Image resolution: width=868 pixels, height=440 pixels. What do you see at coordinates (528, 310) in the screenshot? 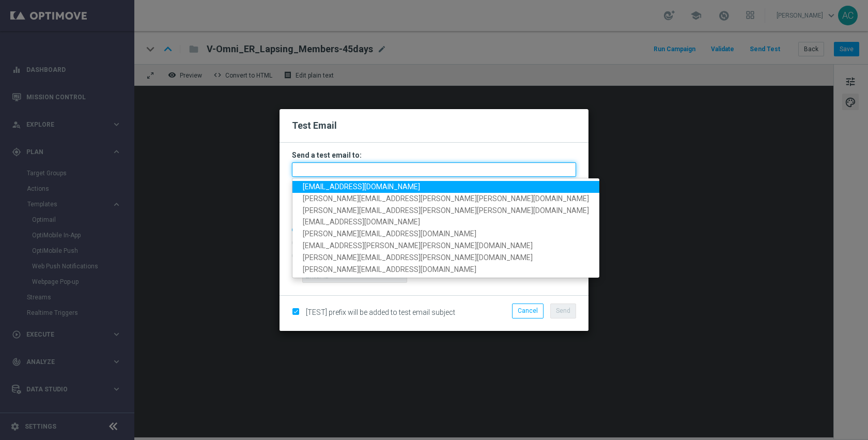
I see `button: Cancel` at bounding box center [528, 310].